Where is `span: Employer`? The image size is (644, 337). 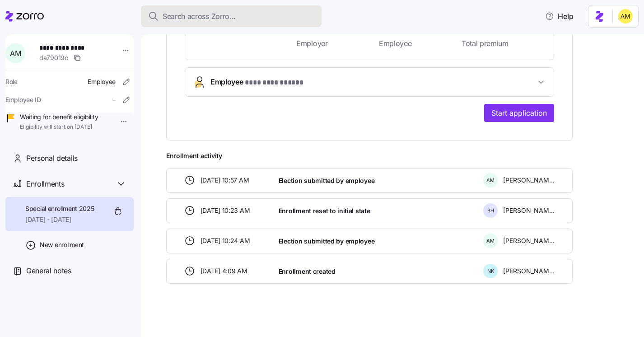
span: Employer is located at coordinates (322, 43).